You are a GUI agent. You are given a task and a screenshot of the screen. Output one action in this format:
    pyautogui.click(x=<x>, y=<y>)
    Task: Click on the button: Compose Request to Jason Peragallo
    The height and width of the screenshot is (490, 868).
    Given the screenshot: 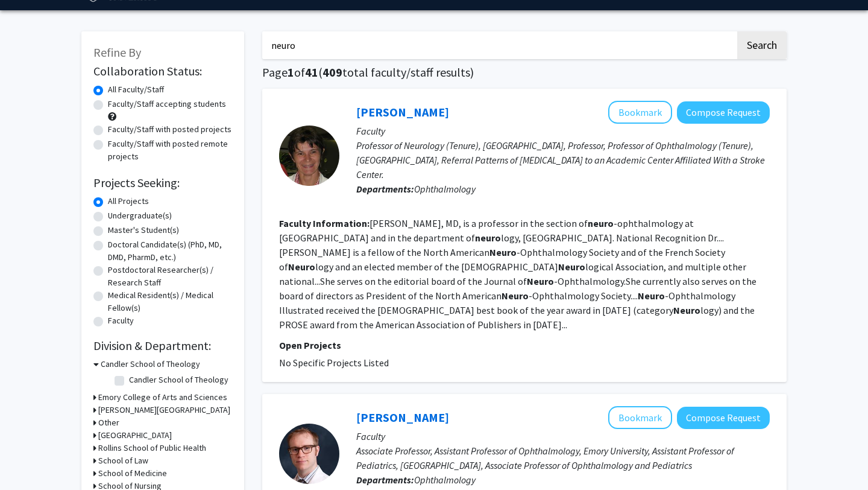 What is the action you would take?
    pyautogui.click(x=724, y=418)
    